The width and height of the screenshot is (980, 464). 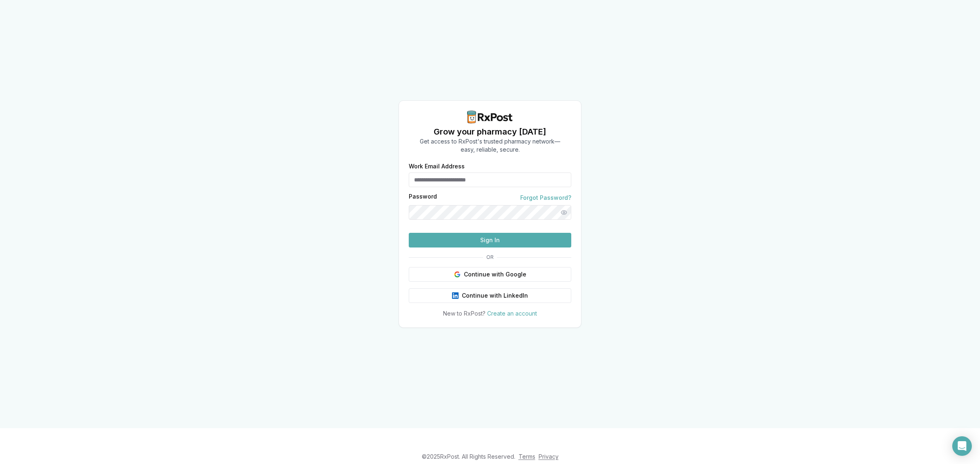 What do you see at coordinates (457, 275) in the screenshot?
I see `img: Google` at bounding box center [457, 275].